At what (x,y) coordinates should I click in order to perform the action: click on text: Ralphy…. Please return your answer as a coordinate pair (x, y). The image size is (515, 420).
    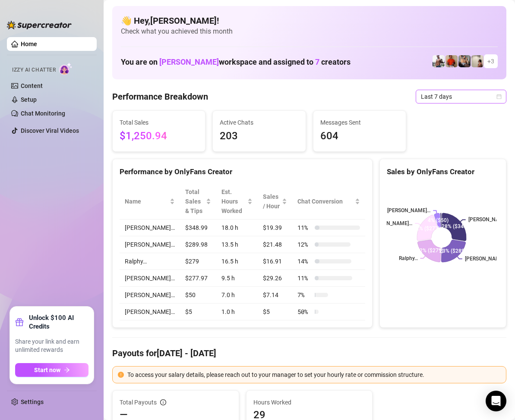
    Looking at the image, I should click on (408, 259).